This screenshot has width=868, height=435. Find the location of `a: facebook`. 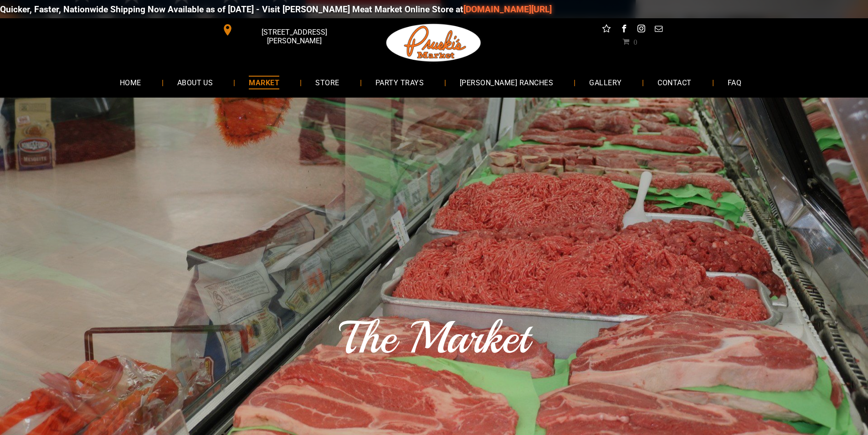

a: facebook is located at coordinates (624, 30).